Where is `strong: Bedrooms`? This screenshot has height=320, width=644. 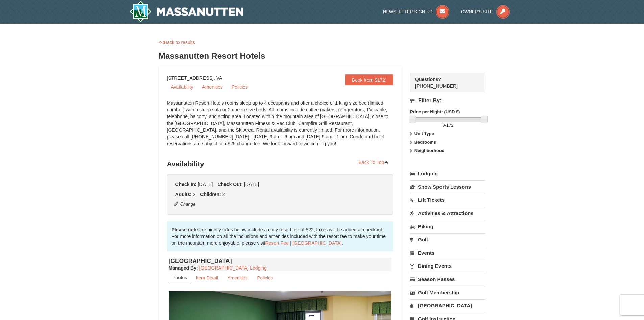
strong: Bedrooms is located at coordinates (425, 142).